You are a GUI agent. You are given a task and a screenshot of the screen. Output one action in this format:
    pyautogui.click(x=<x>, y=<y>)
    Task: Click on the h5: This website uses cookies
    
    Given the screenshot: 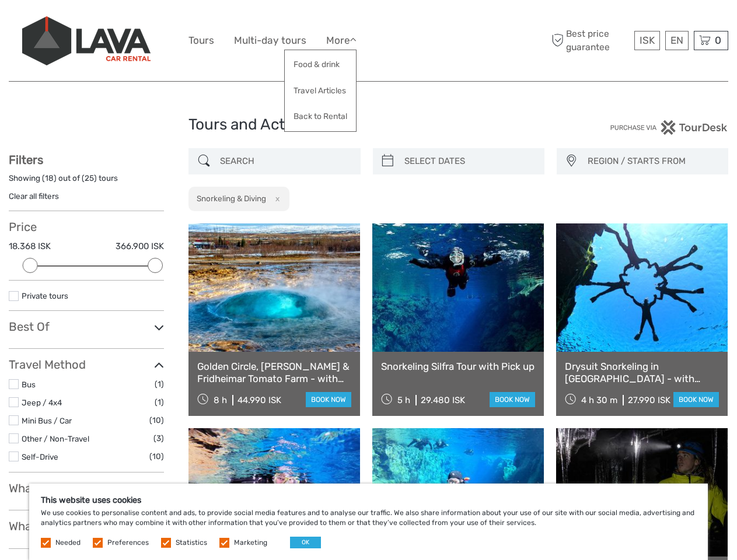 What is the action you would take?
    pyautogui.click(x=368, y=500)
    